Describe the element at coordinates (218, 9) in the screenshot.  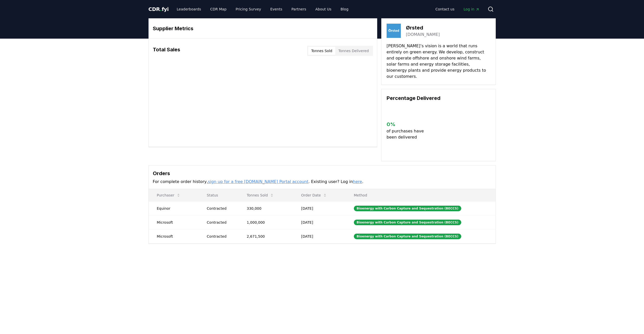
I see `a: CDR Map` at that location.